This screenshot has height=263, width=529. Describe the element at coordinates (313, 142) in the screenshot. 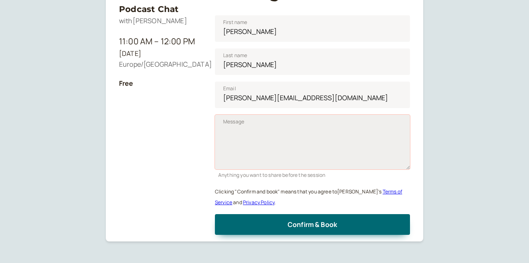

I see `textarea: Message` at that location.